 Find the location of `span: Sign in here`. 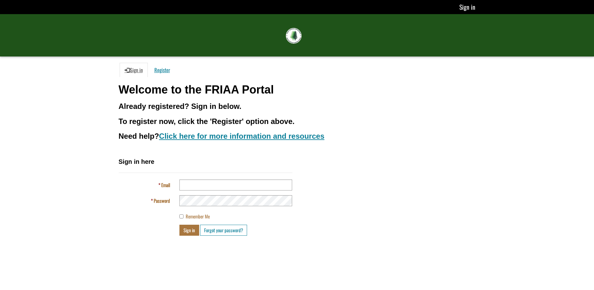

span: Sign in here is located at coordinates (137, 161).